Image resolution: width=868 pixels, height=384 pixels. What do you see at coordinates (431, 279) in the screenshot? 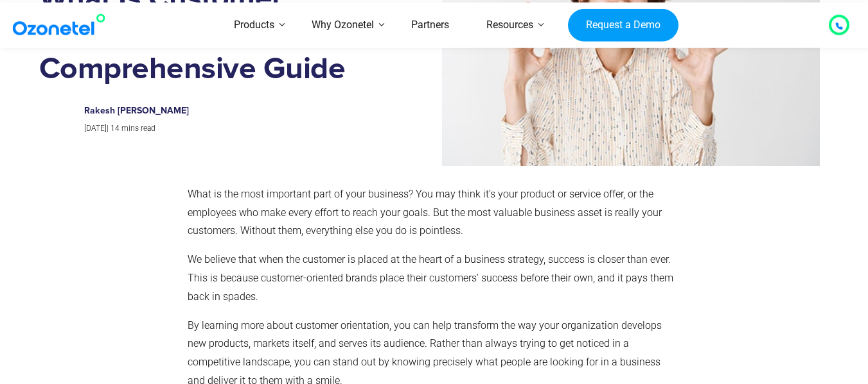
I see `p: We believe that when the customer is placed at the heart of a business strategy, success is close...` at bounding box center [431, 279].